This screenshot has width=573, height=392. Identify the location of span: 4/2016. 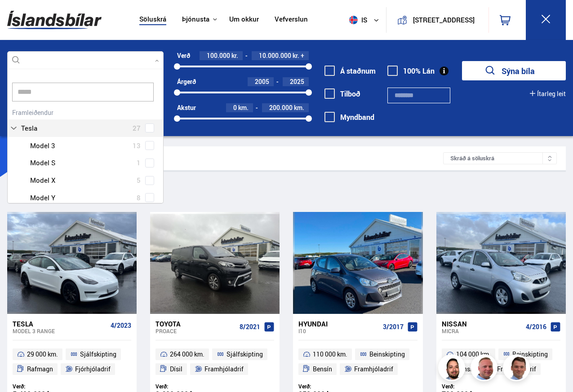
(536, 327).